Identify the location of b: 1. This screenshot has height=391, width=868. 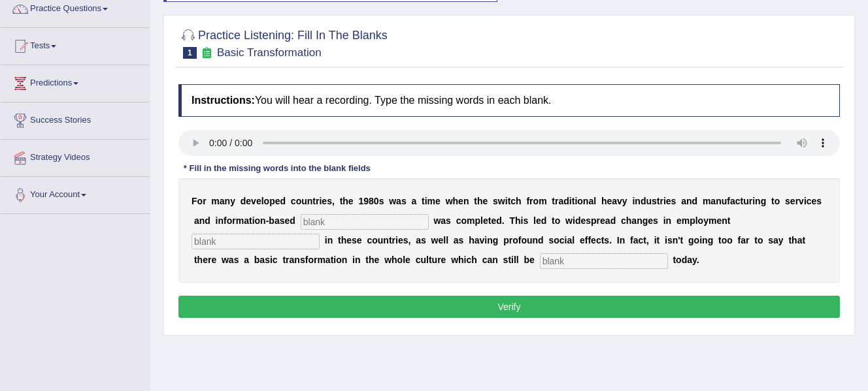
(361, 201).